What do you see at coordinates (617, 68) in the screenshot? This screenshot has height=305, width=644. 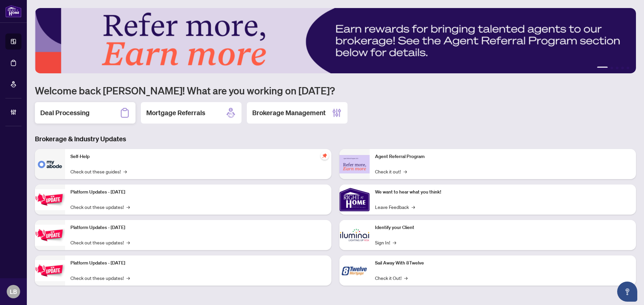 I see `button: 3` at bounding box center [617, 68].